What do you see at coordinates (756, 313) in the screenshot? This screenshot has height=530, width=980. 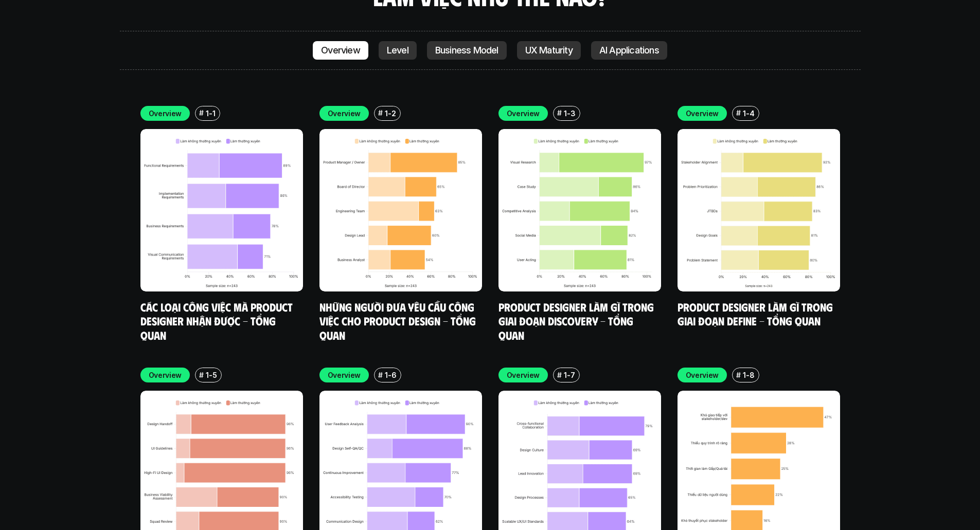 I see `a: Product Designer làm gì trong giai đoạn Define - Tổng quan` at bounding box center [756, 313].